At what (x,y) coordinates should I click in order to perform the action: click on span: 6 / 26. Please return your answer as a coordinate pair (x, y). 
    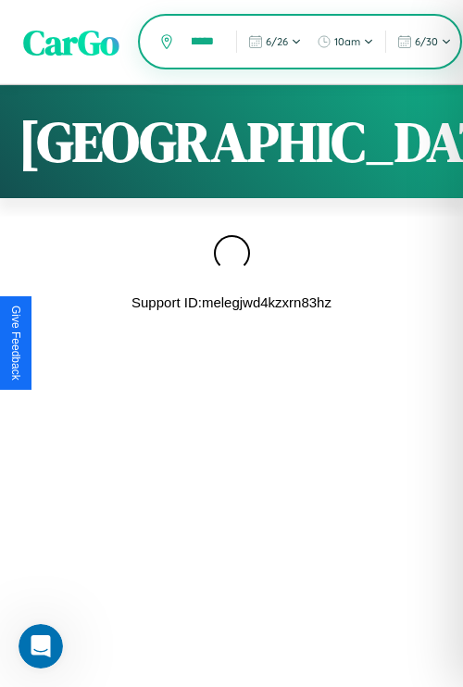
    Looking at the image, I should click on (277, 42).